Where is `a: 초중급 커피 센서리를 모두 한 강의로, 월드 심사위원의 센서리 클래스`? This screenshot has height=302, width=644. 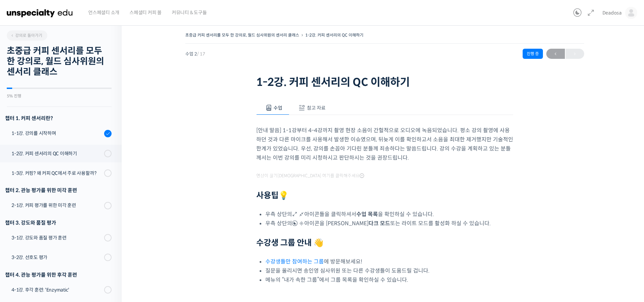
a: 초중급 커피 센서리를 모두 한 강의로, 월드 심사위원의 센서리 클래스 is located at coordinates (242, 35).